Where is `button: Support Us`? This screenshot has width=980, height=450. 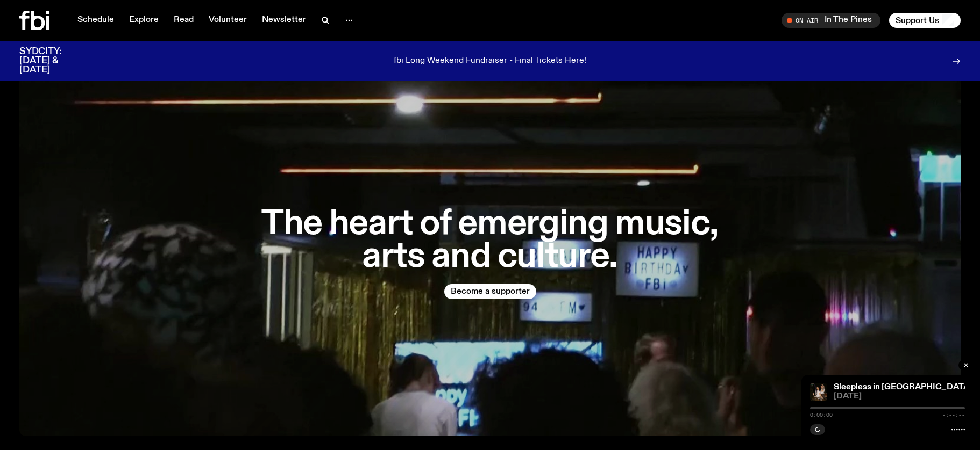
button: Support Us is located at coordinates (925, 20).